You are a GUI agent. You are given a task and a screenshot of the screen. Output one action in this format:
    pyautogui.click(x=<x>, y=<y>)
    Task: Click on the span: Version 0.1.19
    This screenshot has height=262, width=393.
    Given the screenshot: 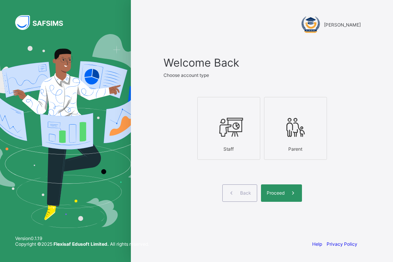 What is the action you would take?
    pyautogui.click(x=82, y=238)
    